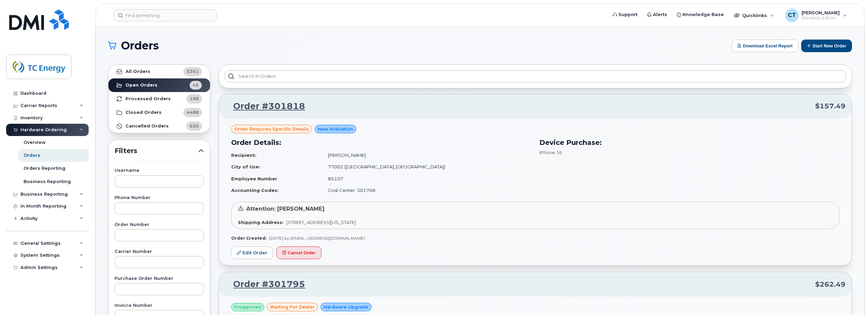 Image resolution: width=868 pixels, height=315 pixels. Describe the element at coordinates (690, 142) in the screenshot. I see `h3: Device Purchase:` at that location.